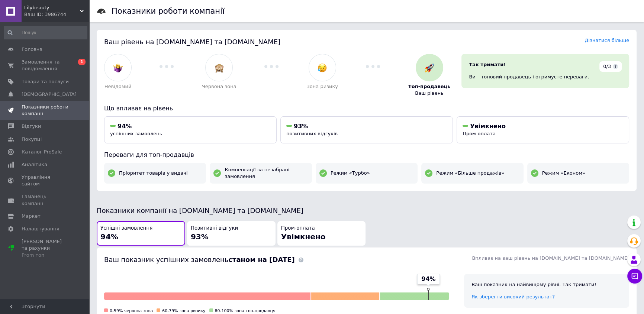  I want to click on span: Режим «Більше продажів», so click(470, 173).